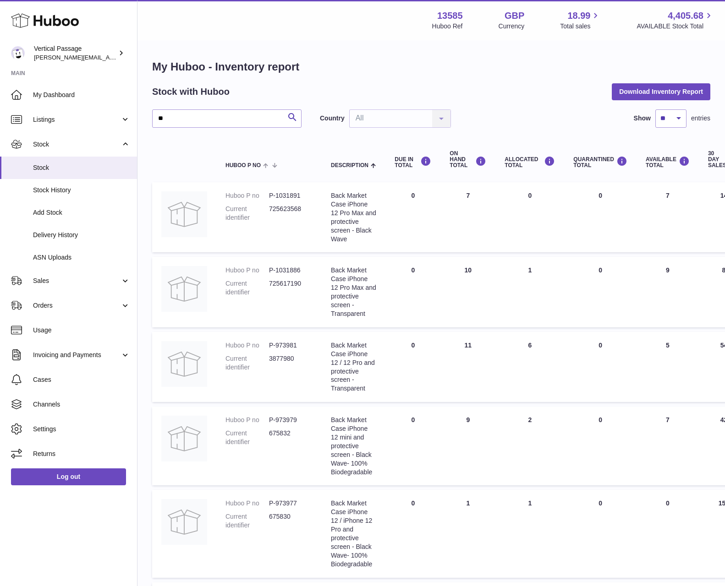 This screenshot has width=725, height=586. What do you see at coordinates (668, 367) in the screenshot?
I see `td: 5` at bounding box center [668, 367].